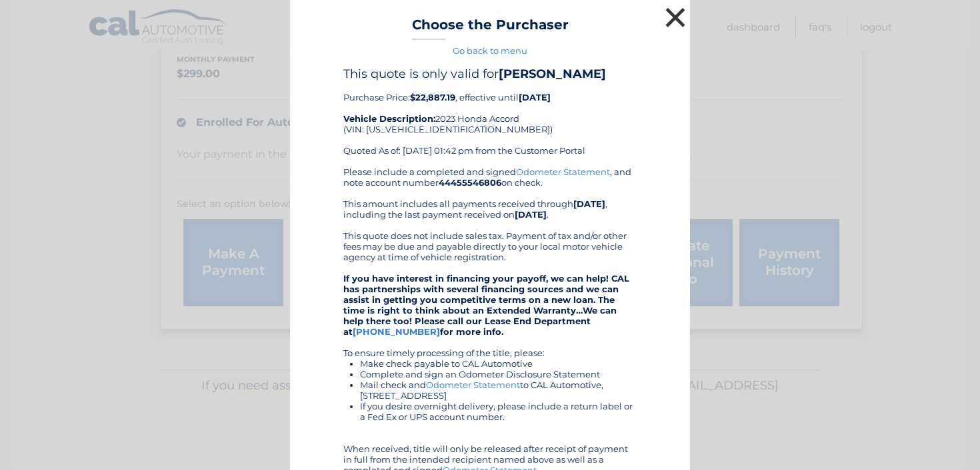  What do you see at coordinates (490, 28) in the screenshot?
I see `h3: Choose the Purchaser` at bounding box center [490, 28].